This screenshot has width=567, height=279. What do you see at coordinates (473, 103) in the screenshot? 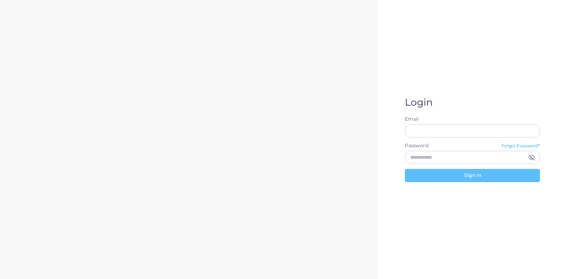
I see `h1: Login` at bounding box center [473, 103].